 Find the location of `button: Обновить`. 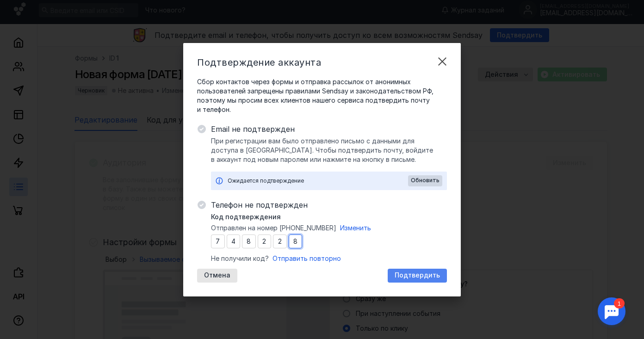

button: Обновить is located at coordinates (425, 181).